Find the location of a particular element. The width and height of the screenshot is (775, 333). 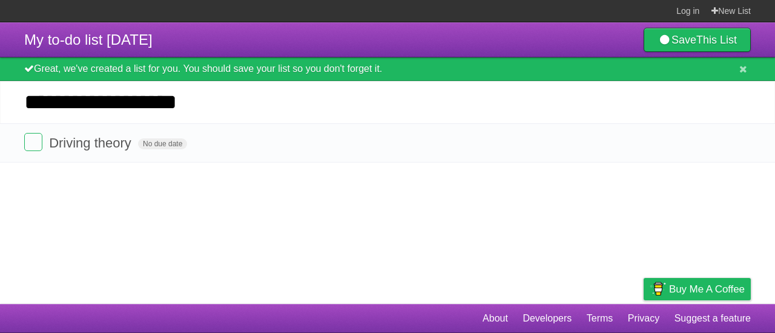

a: Privacy is located at coordinates (643, 319).